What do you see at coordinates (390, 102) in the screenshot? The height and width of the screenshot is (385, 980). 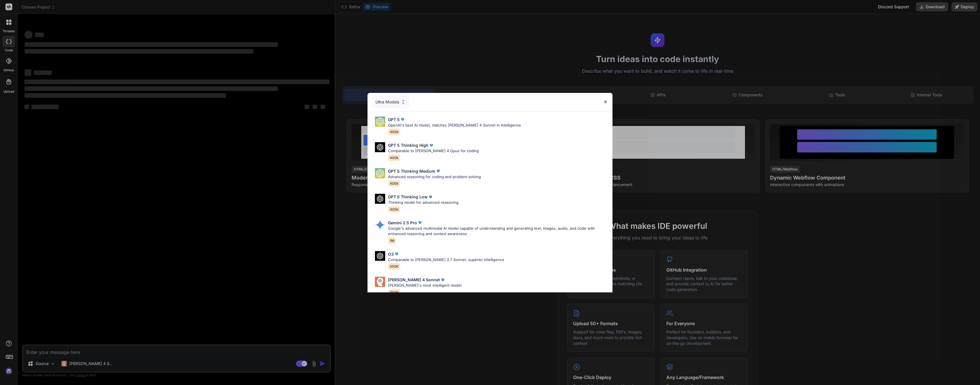 I see `div: Ultra Models` at bounding box center [390, 102].